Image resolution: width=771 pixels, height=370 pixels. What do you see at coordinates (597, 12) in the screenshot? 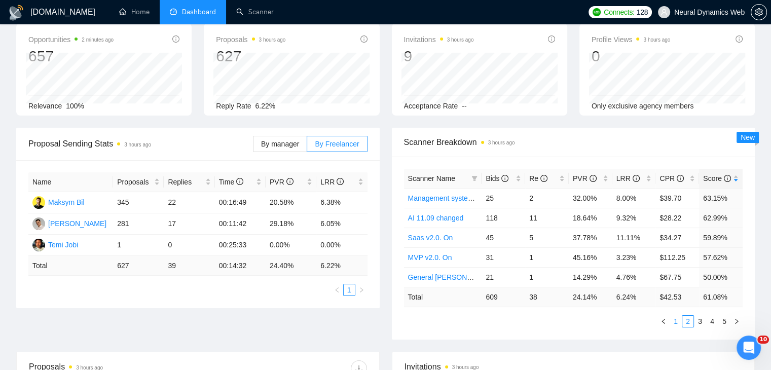
I see `img: upwork-logo.png` at bounding box center [597, 12].